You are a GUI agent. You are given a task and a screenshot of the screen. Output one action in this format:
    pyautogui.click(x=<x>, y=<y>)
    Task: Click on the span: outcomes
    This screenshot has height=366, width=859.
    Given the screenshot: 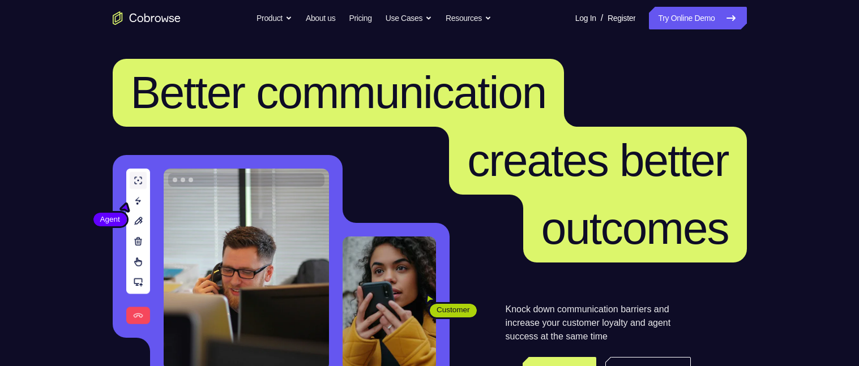 What is the action you would take?
    pyautogui.click(x=635, y=228)
    